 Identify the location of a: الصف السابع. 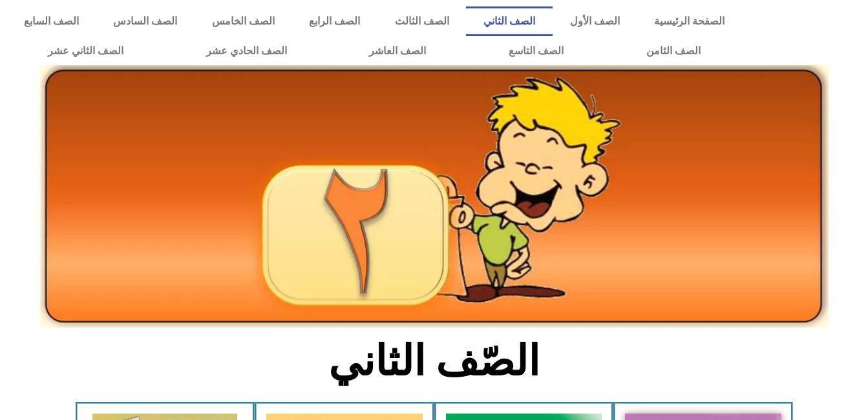
(51, 21).